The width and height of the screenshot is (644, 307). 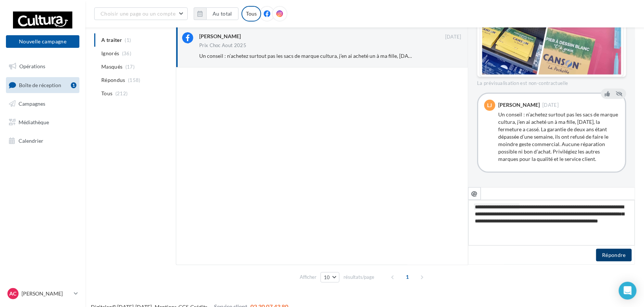 What do you see at coordinates (251, 13) in the screenshot?
I see `div: Tous` at bounding box center [251, 13].